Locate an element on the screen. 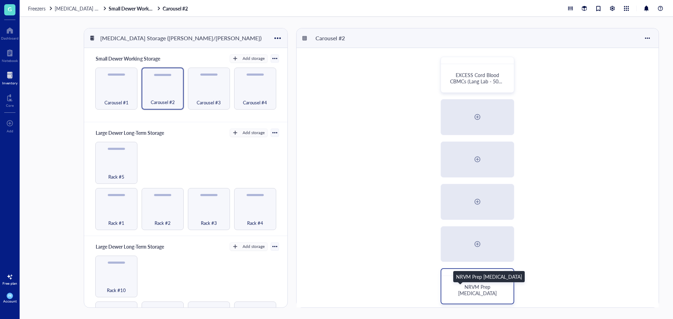 Image resolution: width=673 pixels, height=319 pixels. div: Inventory is located at coordinates (10, 83).